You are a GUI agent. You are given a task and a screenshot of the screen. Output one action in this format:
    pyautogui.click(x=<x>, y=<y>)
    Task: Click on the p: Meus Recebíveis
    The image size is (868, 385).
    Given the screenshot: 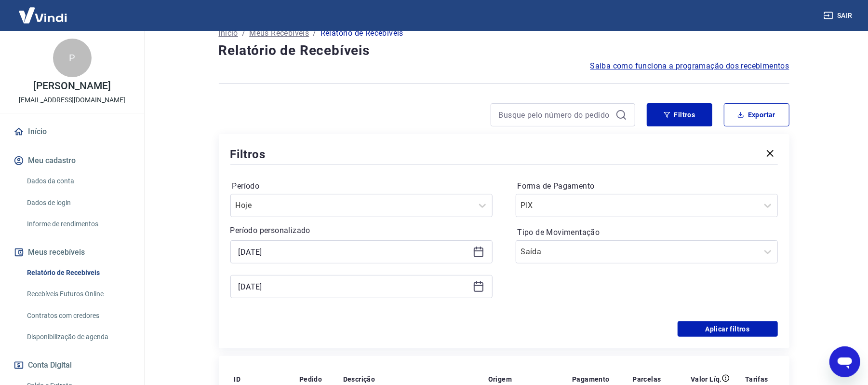 What is the action you would take?
    pyautogui.click(x=279, y=34)
    